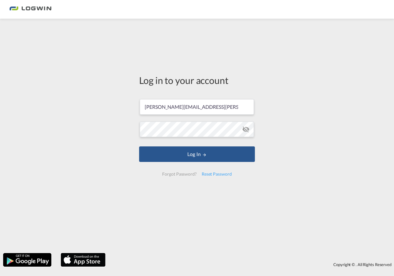 The image size is (394, 276). Describe the element at coordinates (197, 107) in the screenshot. I see `input: Enter email/phone number` at that location.